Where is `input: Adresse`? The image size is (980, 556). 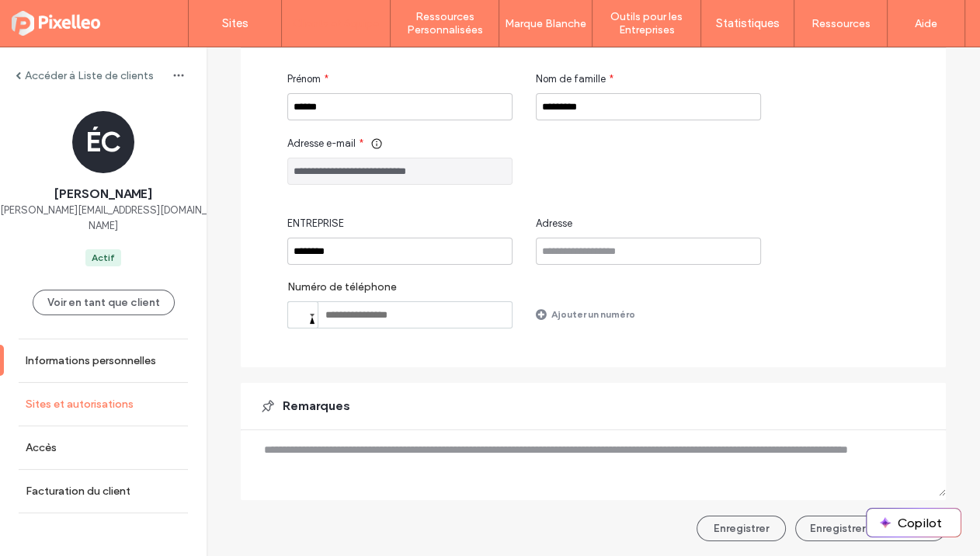 input: Adresse is located at coordinates (649, 251).